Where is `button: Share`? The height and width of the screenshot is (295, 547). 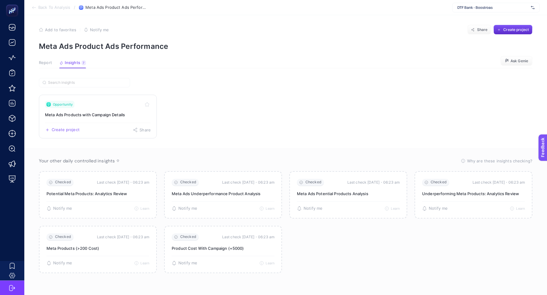 button: Share is located at coordinates (479, 30).